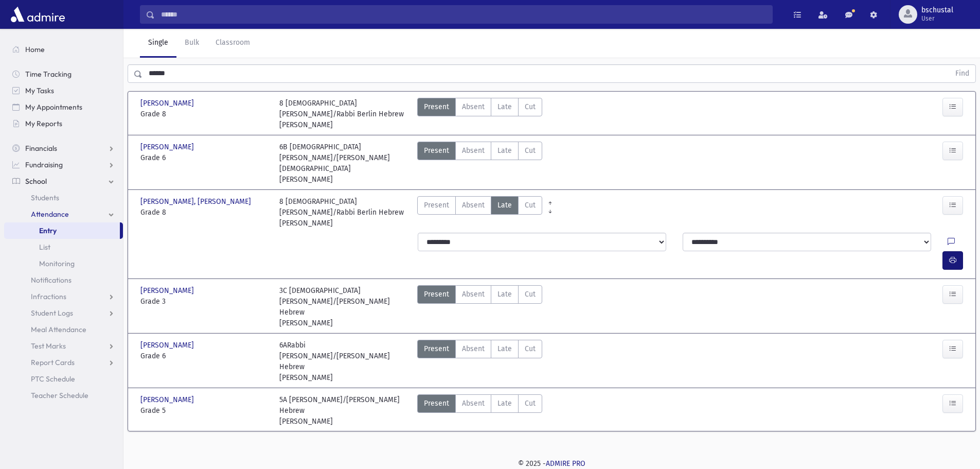 This screenshot has width=980, height=469. I want to click on a: Infractions, so click(63, 296).